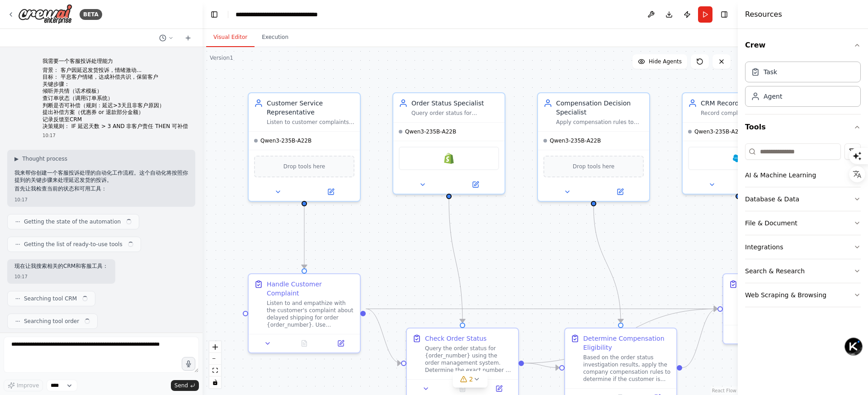  Describe the element at coordinates (115, 113) in the screenshot. I see `li: 提出补偿方案（优惠券 or 退款部分金额）` at that location.